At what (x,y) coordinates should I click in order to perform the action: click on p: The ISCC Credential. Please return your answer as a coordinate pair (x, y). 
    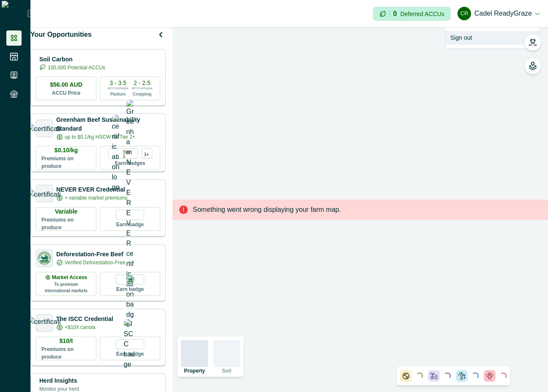
    Looking at the image, I should click on (85, 318).